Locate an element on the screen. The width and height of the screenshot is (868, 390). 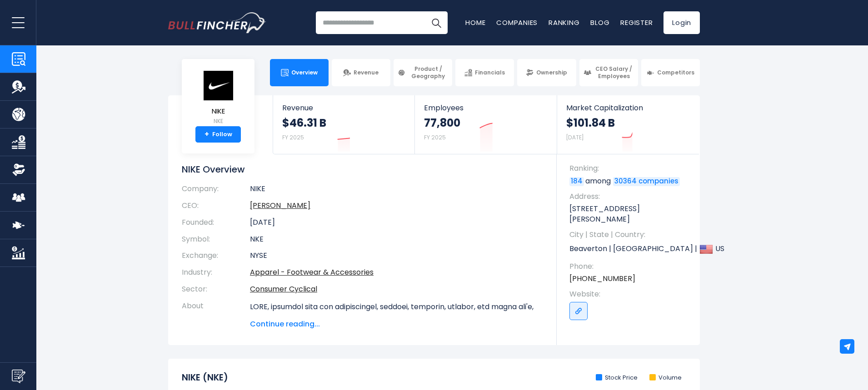
th: Industry: is located at coordinates (216, 273).